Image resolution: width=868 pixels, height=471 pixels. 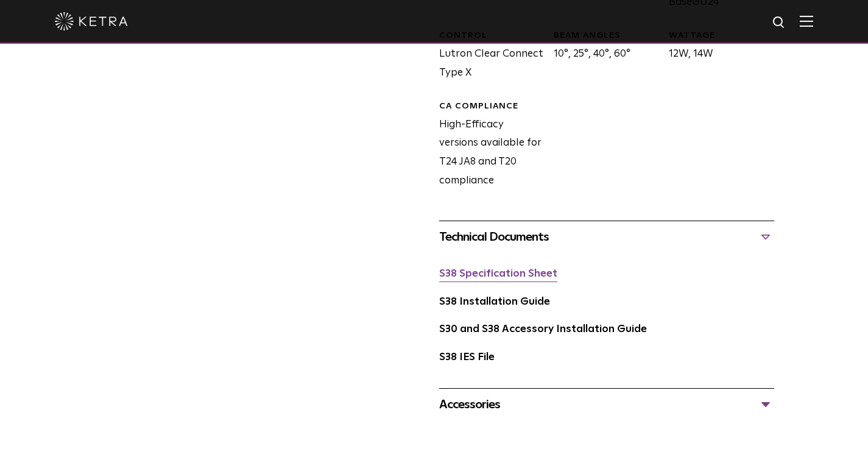 What do you see at coordinates (499, 273) in the screenshot?
I see `a: S38 Specification Sheet` at bounding box center [499, 273].